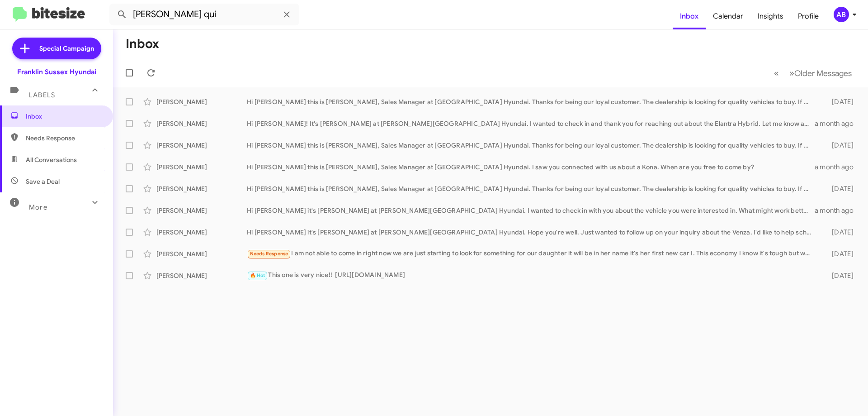 The image size is (868, 416). I want to click on button: Previous, so click(776, 73).